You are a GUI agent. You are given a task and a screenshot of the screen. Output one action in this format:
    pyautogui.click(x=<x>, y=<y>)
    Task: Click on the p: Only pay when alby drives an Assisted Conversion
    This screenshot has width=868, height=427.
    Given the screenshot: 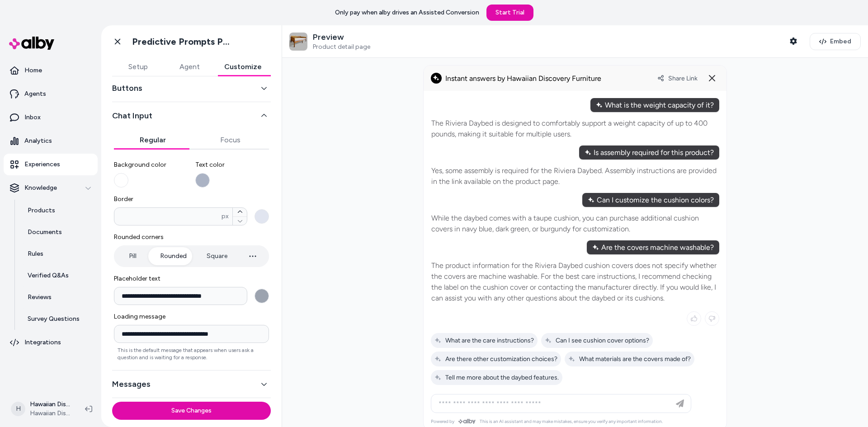 What is the action you would take?
    pyautogui.click(x=407, y=12)
    